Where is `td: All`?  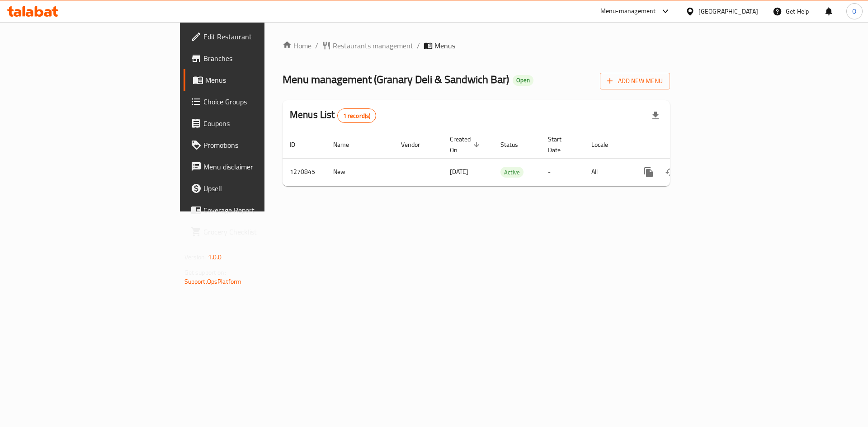
td: All is located at coordinates (607, 172).